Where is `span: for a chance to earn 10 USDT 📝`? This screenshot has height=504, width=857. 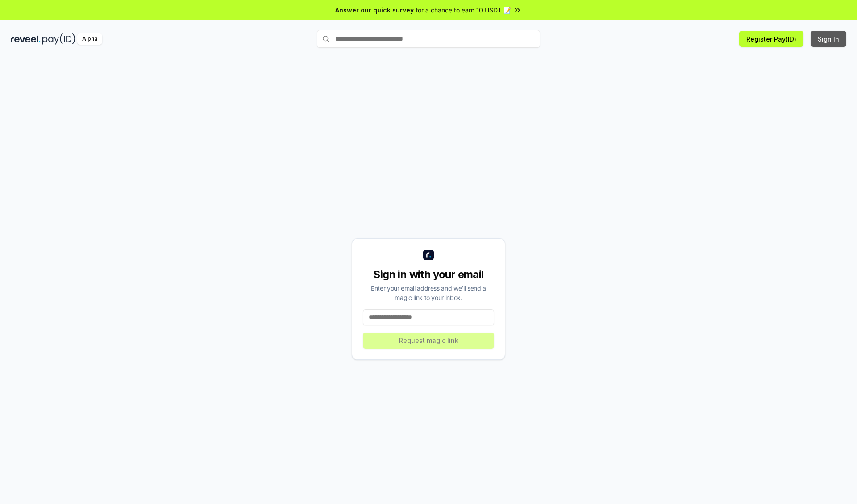
span: for a chance to earn 10 USDT 📝 is located at coordinates (463, 10).